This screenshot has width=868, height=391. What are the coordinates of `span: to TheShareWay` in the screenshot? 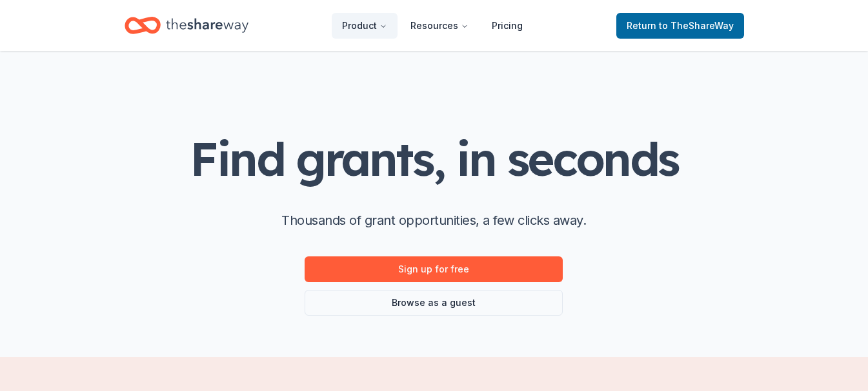 It's located at (696, 25).